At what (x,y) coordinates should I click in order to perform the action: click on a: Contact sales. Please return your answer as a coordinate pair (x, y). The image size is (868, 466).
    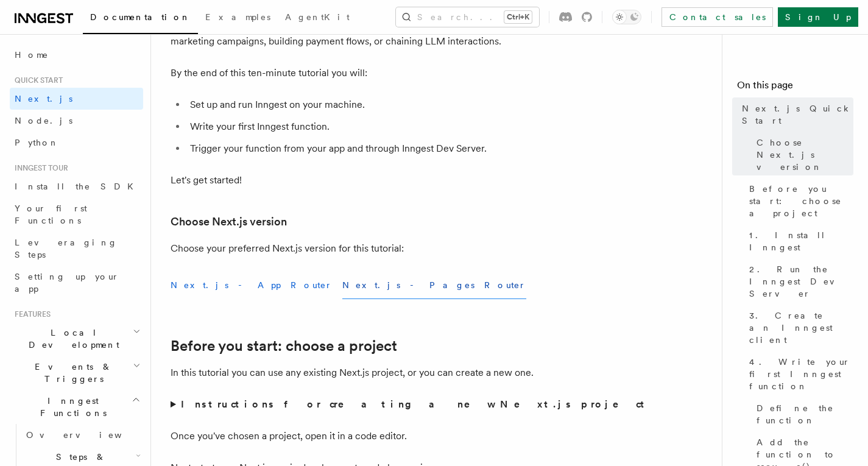
    Looking at the image, I should click on (717, 17).